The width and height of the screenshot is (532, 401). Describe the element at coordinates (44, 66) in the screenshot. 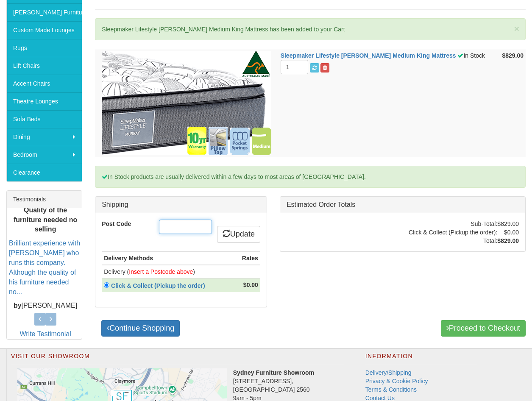

I see `a: Lift Chairs` at that location.